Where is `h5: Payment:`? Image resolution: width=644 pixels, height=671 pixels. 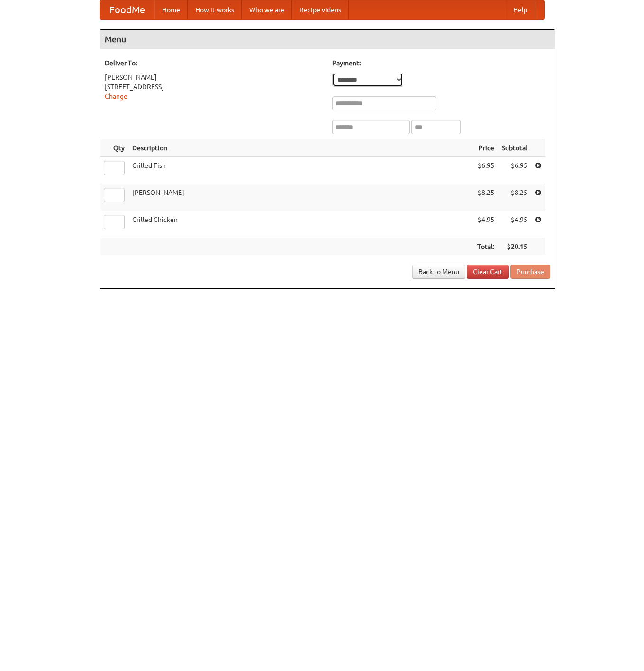 h5: Payment: is located at coordinates (441, 63).